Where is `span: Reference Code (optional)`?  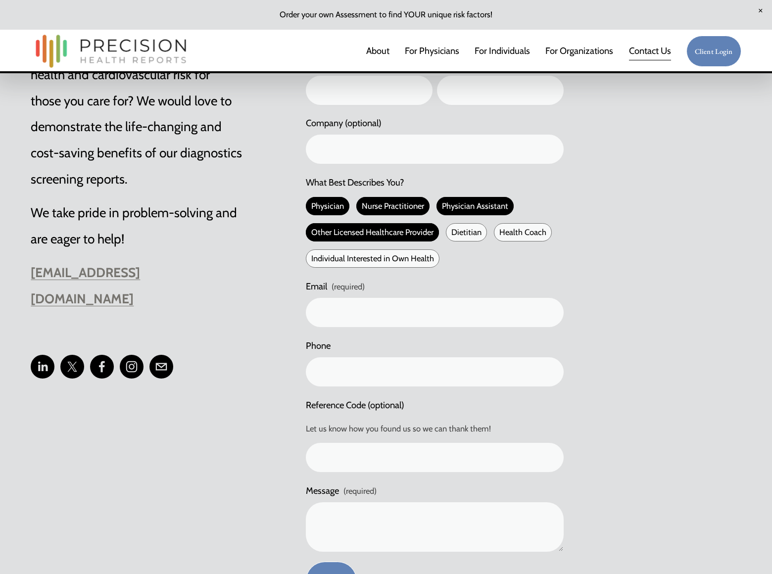 span: Reference Code (optional) is located at coordinates (355, 405).